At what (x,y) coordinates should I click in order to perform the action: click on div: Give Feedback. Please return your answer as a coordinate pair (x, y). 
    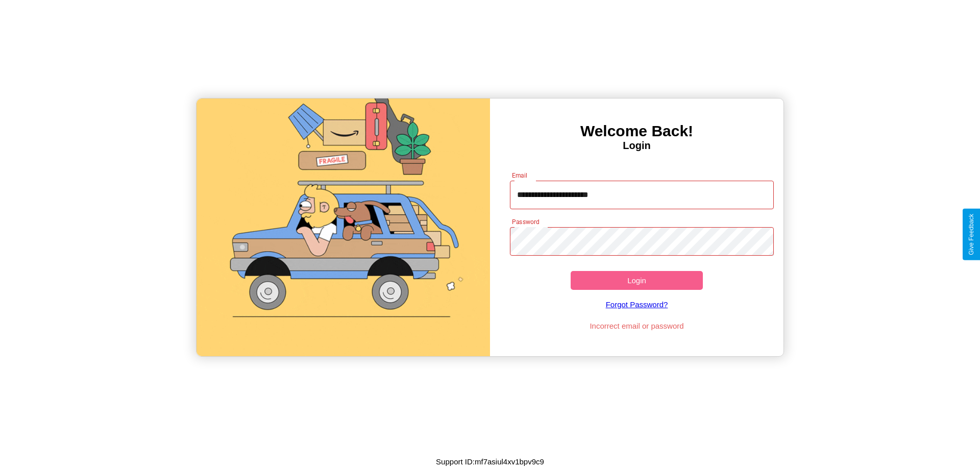
    Looking at the image, I should click on (971, 234).